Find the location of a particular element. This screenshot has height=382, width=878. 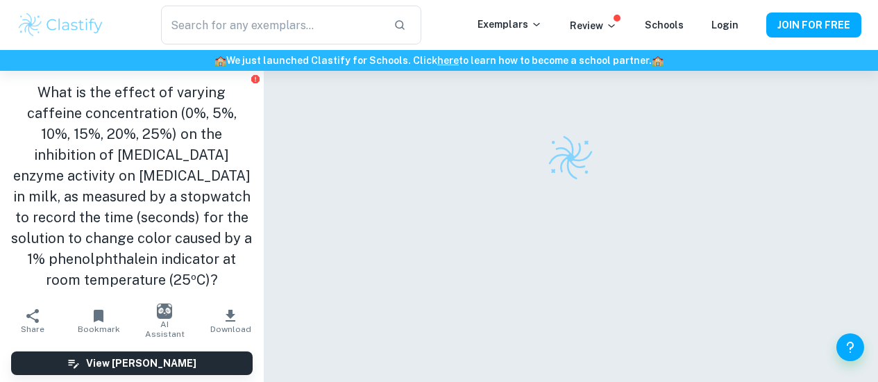

button: AI Assistant is located at coordinates (164, 321).